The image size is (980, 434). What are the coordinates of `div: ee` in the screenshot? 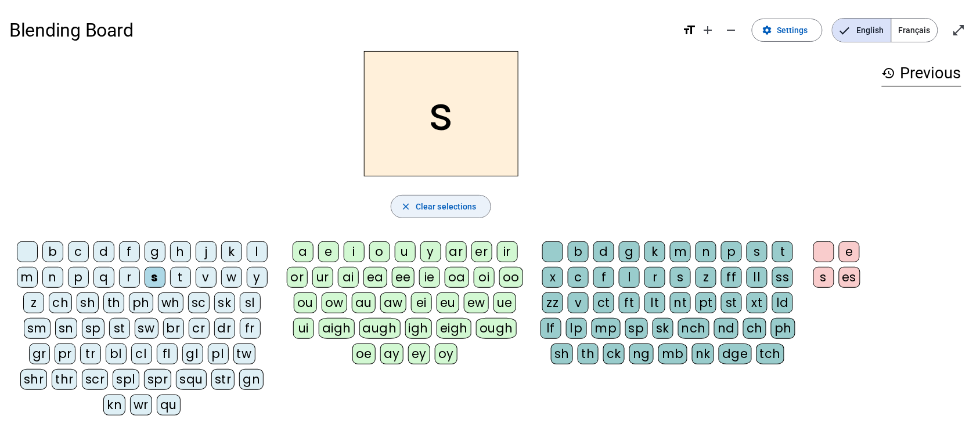 It's located at (403, 277).